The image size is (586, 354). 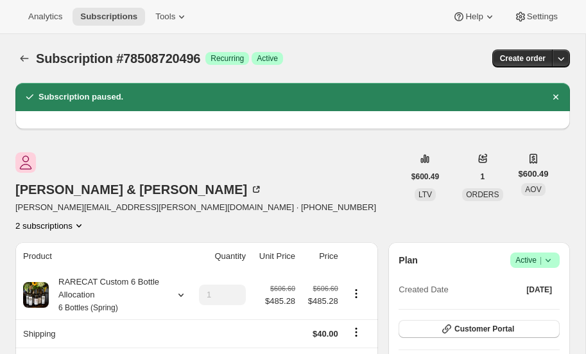 I want to click on span: Analytics, so click(x=45, y=17).